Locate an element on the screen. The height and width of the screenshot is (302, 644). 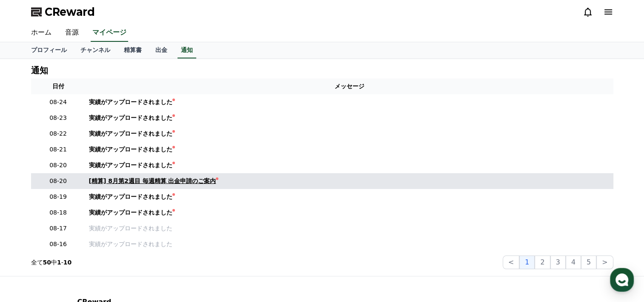
p: 08-23 is located at coordinates (58, 117).